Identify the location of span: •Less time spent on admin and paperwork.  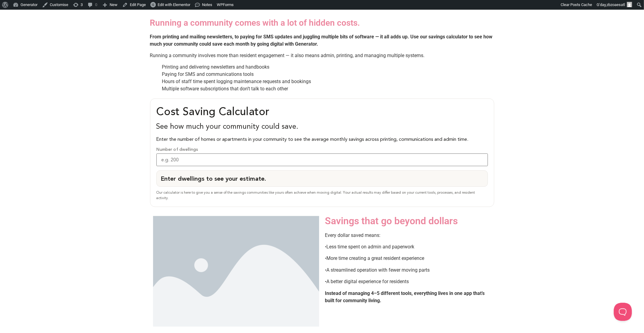
(370, 246).